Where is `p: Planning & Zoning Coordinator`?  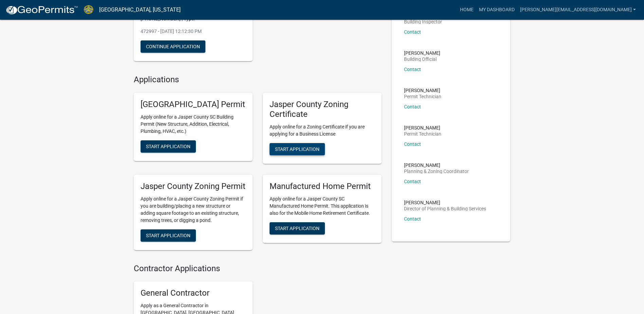
p: Planning & Zoning Coordinator is located at coordinates (436, 171).